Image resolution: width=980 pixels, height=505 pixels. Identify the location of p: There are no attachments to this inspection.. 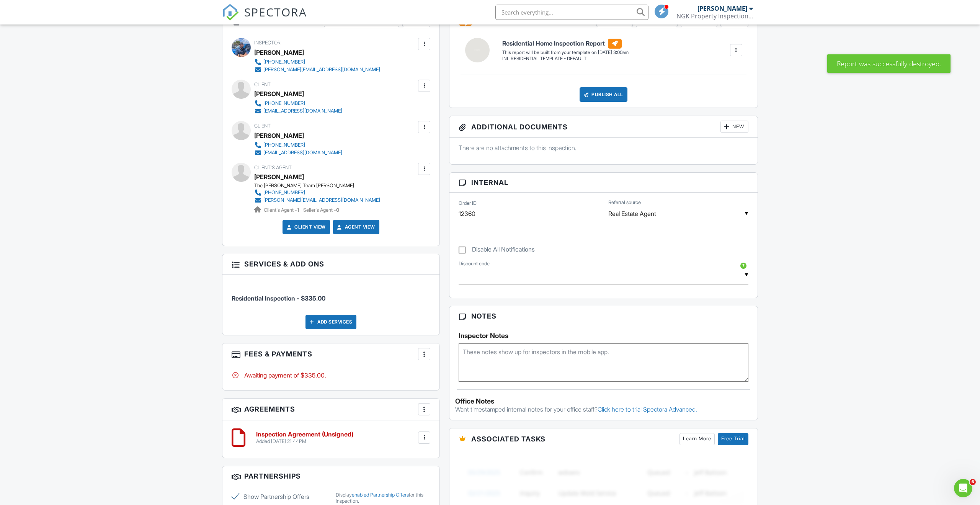
(603, 148).